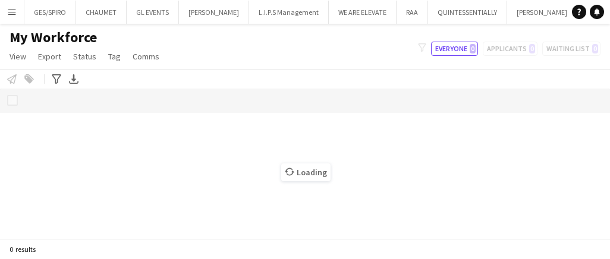 The image size is (610, 259). Describe the element at coordinates (454, 49) in the screenshot. I see `button: Everyone0` at that location.